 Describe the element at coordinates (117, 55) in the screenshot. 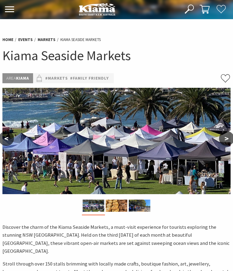

I see `h1: Kiama Seaside Markets` at that location.